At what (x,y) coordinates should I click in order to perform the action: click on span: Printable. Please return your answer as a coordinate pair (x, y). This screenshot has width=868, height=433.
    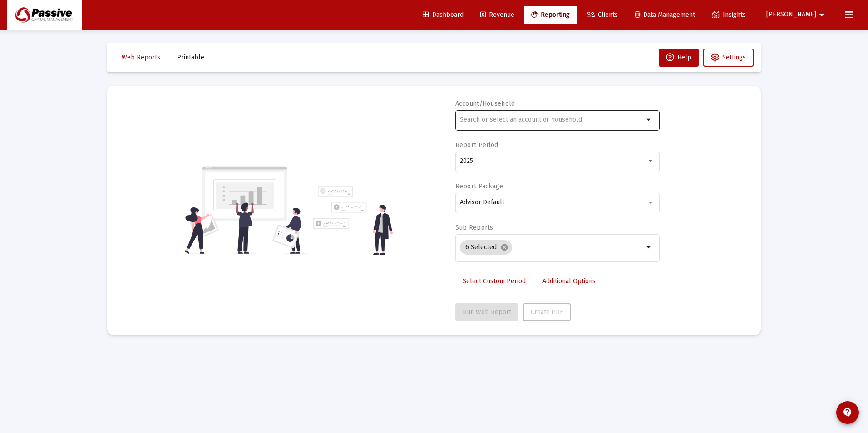
    Looking at the image, I should click on (191, 57).